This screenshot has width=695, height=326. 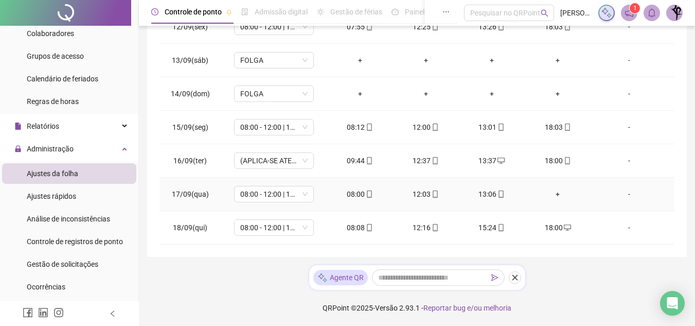 I want to click on span: clock-circle, so click(x=155, y=12).